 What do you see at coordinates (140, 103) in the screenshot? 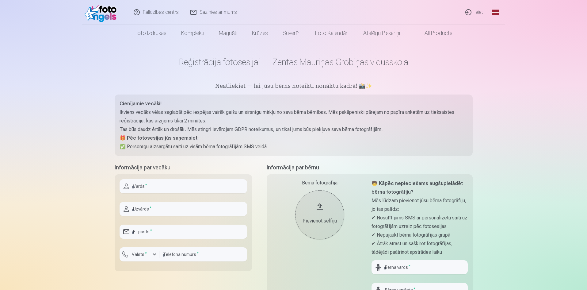
I see `strong: Cienījamie vecāki!` at bounding box center [140, 103].